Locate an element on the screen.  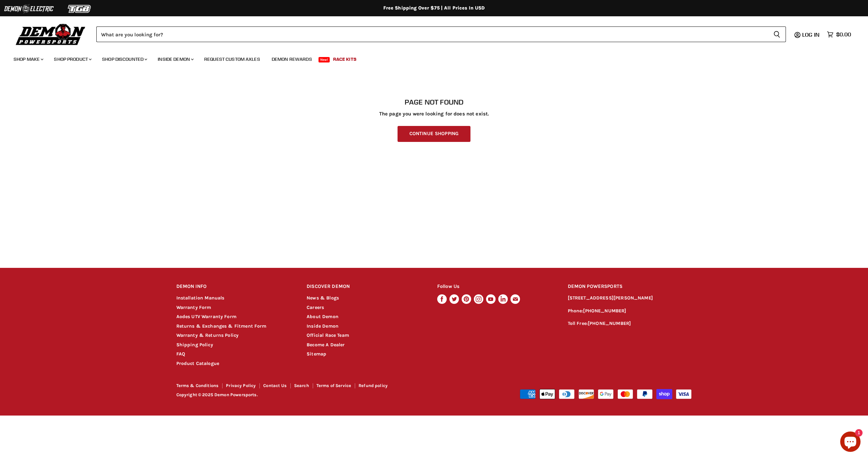
a: Shipping Policy is located at coordinates (195, 345).